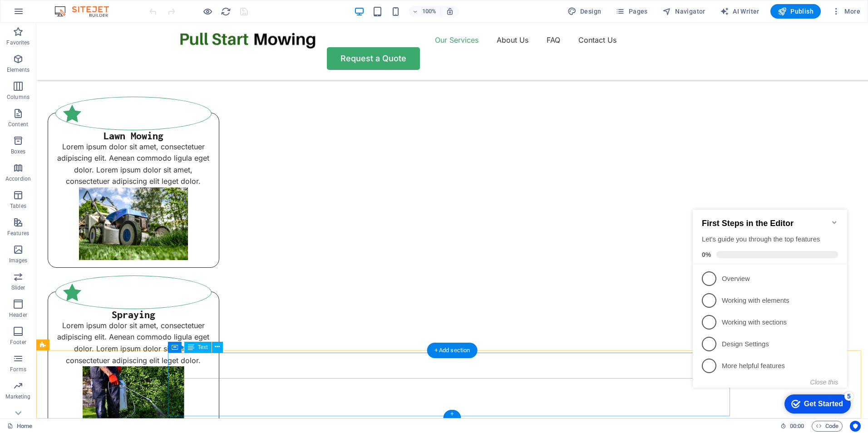 The image size is (868, 433). I want to click on p: Elements, so click(18, 70).